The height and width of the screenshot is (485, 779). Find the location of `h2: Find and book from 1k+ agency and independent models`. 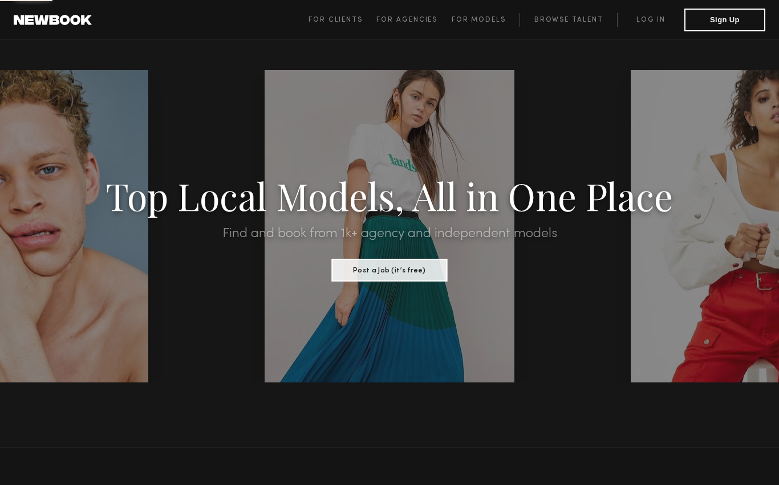

h2: Find and book from 1k+ agency and independent models is located at coordinates (389, 234).